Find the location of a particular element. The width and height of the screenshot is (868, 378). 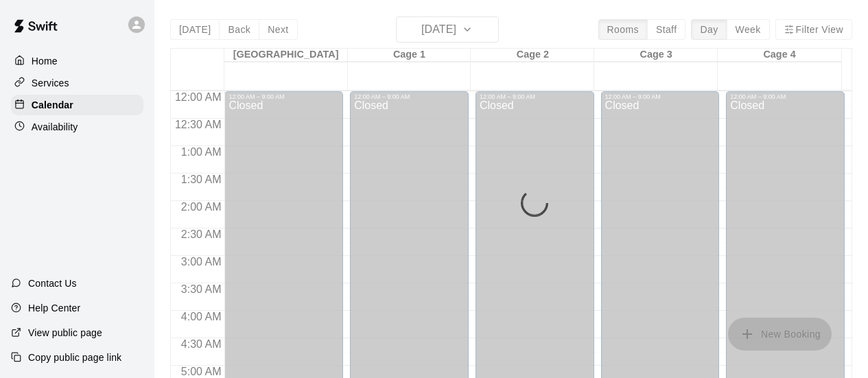

p: Calendar is located at coordinates (52, 105).